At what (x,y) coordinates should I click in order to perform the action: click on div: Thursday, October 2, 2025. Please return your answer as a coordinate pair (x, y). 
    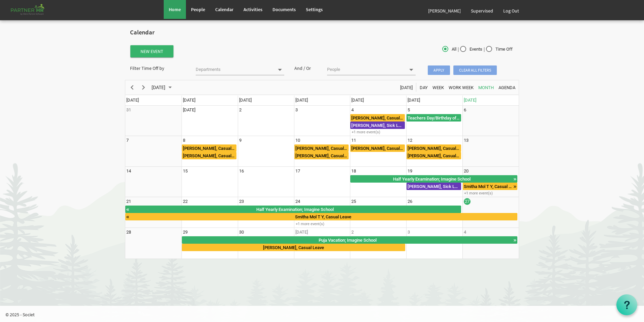
    Looking at the image, I should click on (352, 232).